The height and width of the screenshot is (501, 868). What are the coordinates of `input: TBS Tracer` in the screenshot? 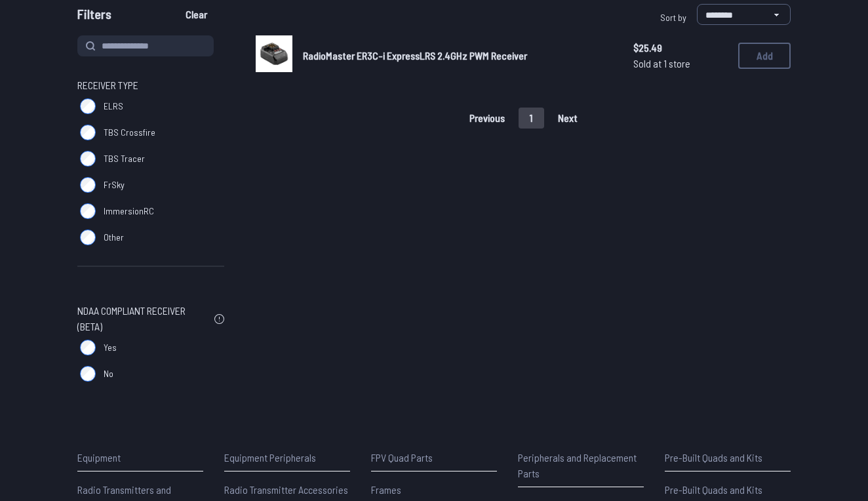 It's located at (88, 158).